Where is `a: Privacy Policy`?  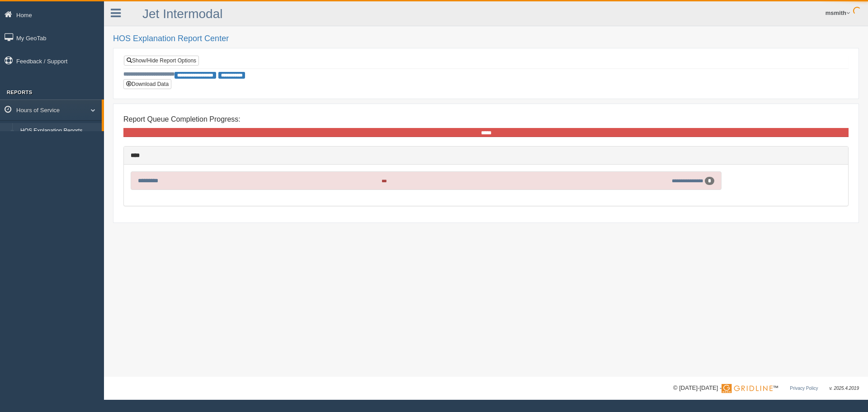
a: Privacy Policy is located at coordinates (803, 388).